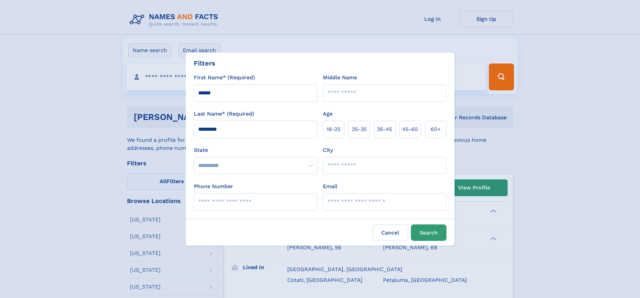  What do you see at coordinates (436, 129) in the screenshot?
I see `span: 60+` at bounding box center [436, 129].